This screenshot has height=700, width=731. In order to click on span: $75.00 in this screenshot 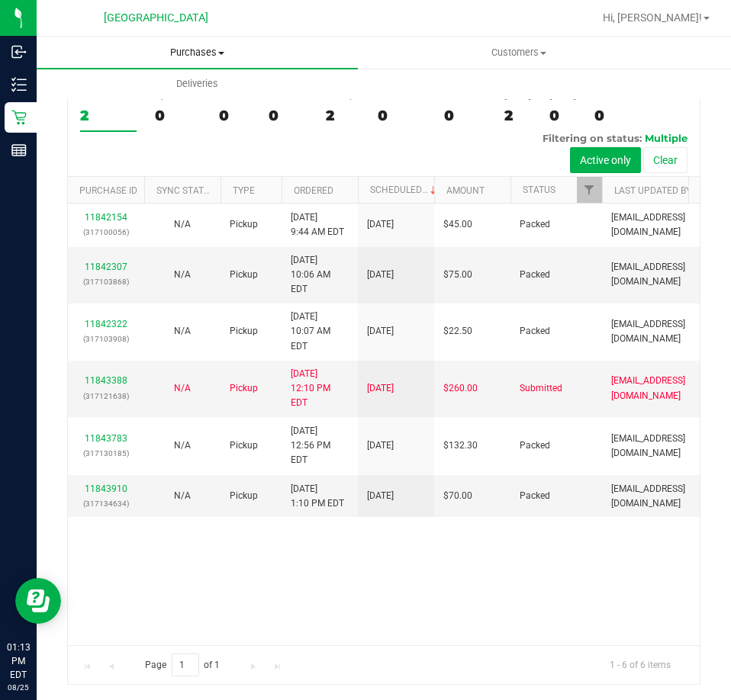, I will do `click(457, 275)`.